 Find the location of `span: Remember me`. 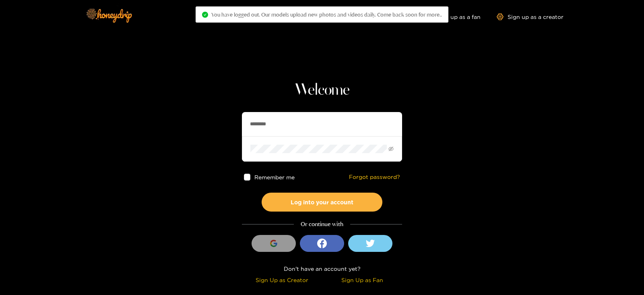

span: Remember me is located at coordinates (275, 177).